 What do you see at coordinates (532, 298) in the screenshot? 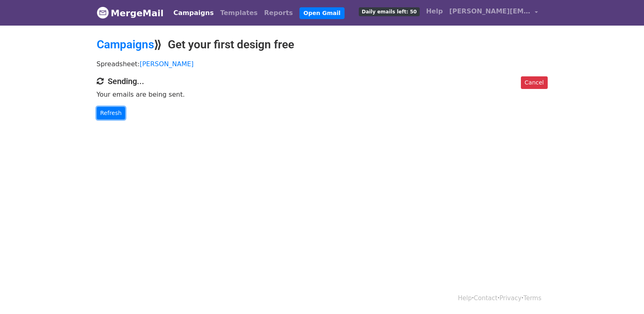
I see `a: Terms` at bounding box center [532, 298].